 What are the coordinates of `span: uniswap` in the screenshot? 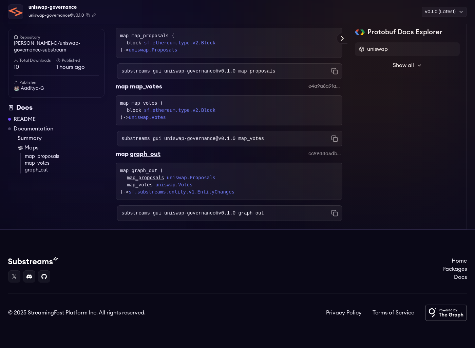 It's located at (377, 49).